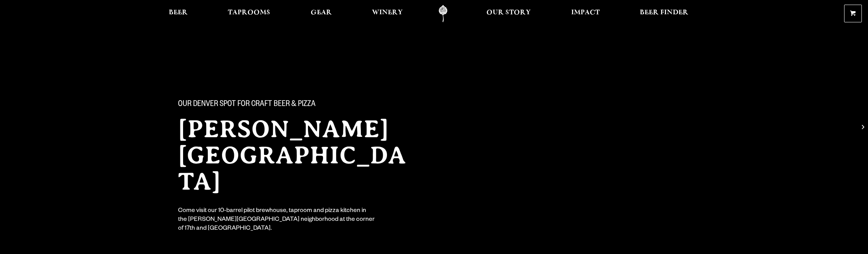 This screenshot has height=254, width=868. Describe the element at coordinates (321, 14) in the screenshot. I see `a: Gear` at that location.